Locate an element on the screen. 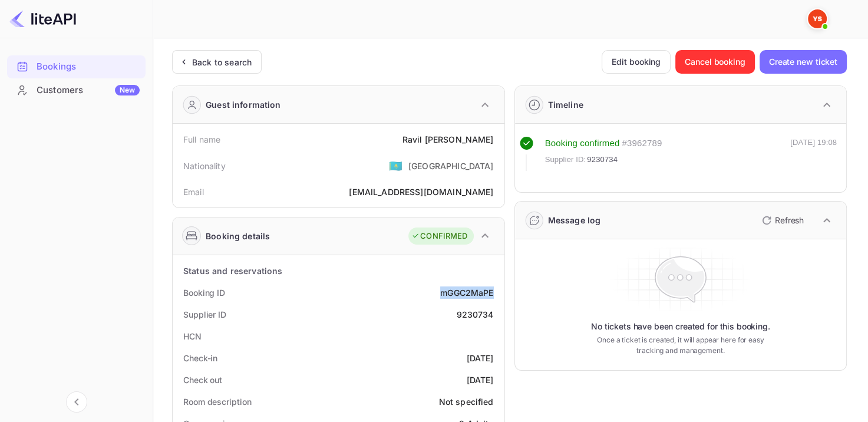 This screenshot has width=868, height=422. div: Full name is located at coordinates (202, 139).